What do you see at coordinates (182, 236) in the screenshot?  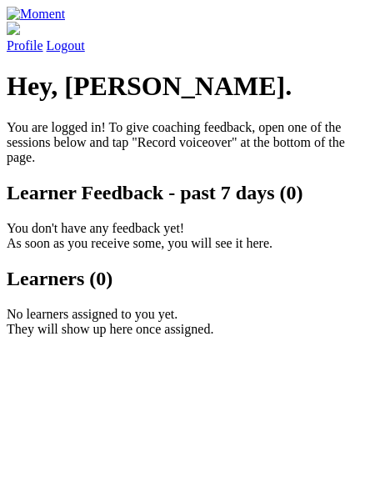 I see `p: You don't have any feedback yet! As soon as you receive some, you will see it here.` at bounding box center [182, 236].